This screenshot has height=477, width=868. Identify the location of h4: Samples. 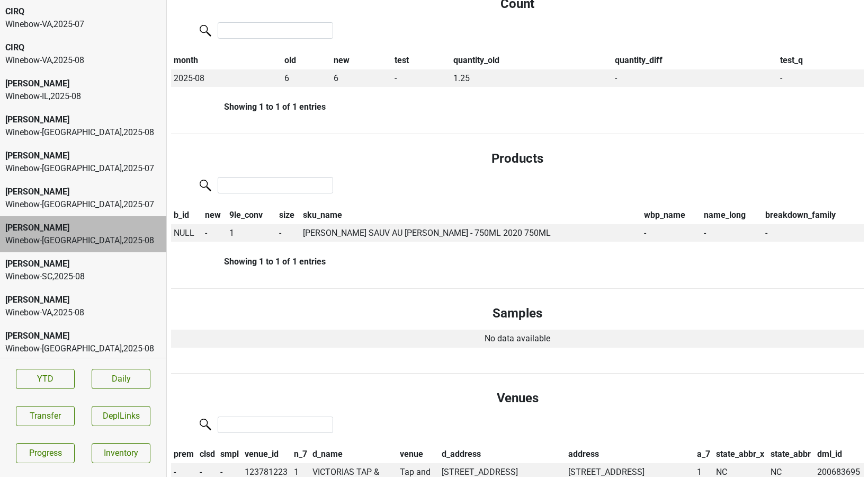
(517, 313).